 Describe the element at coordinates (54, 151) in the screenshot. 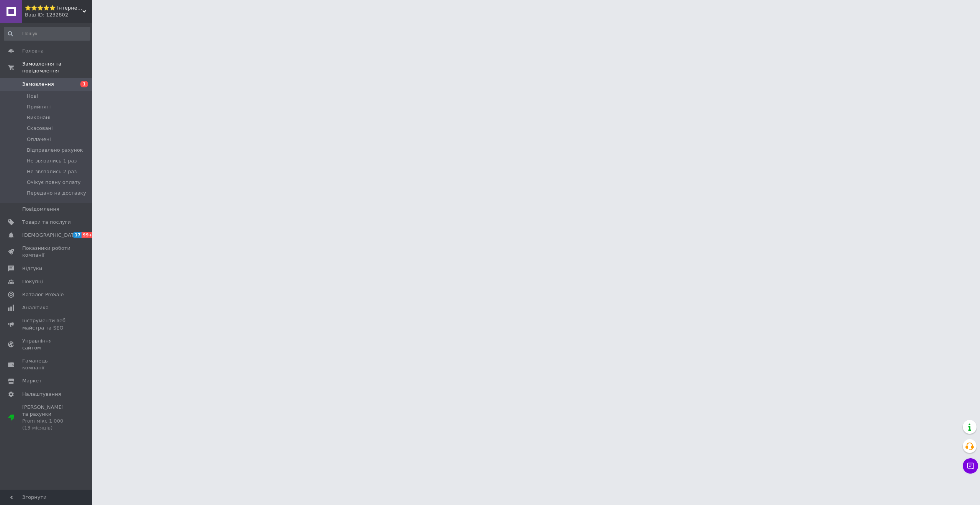

I see `span: Відправлено рахунок` at that location.